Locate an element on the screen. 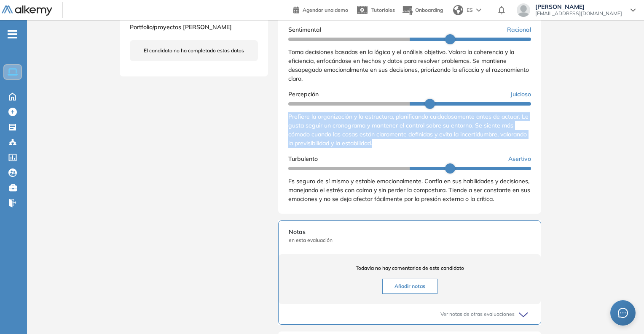 The image size is (644, 334). span: Ver notas de otras evaluaciones is located at coordinates (478, 314).